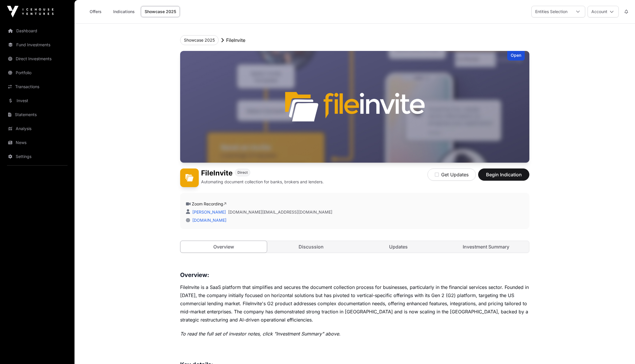 This screenshot has width=635, height=364. I want to click on button: Begin Indication, so click(503, 175).